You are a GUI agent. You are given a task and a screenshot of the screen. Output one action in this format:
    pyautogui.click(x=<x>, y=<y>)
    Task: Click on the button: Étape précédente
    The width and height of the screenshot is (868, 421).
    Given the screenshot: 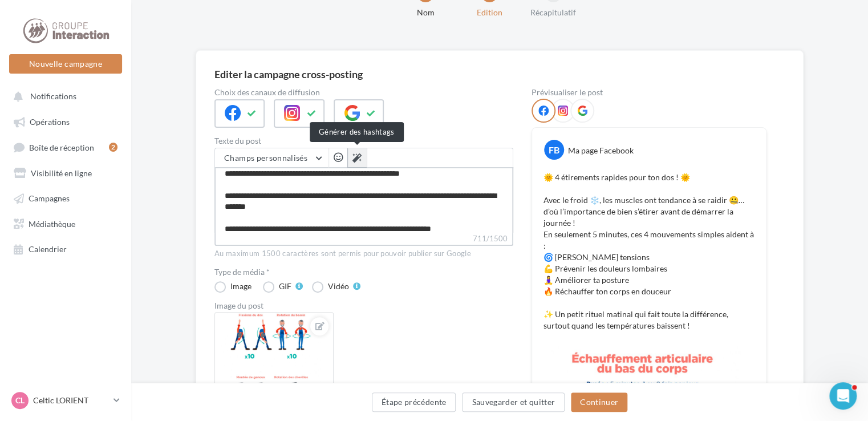 What is the action you would take?
    pyautogui.click(x=414, y=402)
    